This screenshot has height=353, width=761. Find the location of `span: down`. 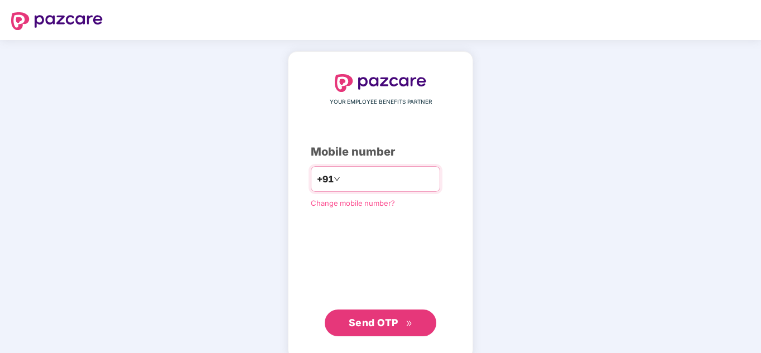

span: down is located at coordinates (337, 179).